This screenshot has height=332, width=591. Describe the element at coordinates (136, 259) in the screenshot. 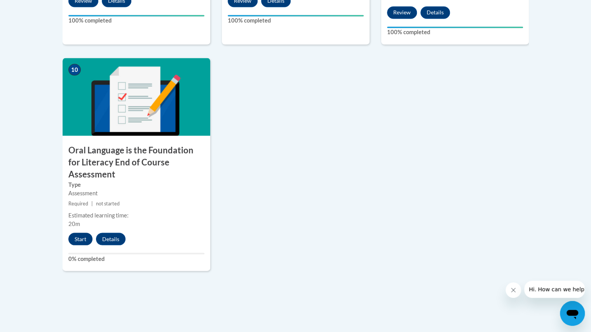

I see `label: 0% completed` at that location.